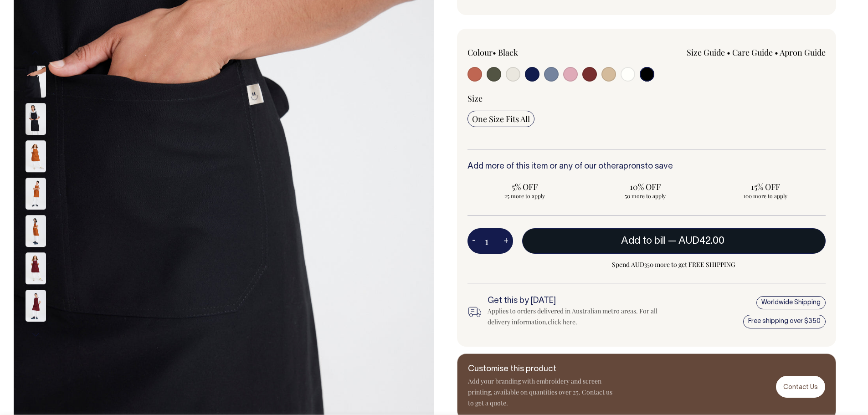  What do you see at coordinates (525, 196) in the screenshot?
I see `span: 25 more to apply` at bounding box center [525, 196].